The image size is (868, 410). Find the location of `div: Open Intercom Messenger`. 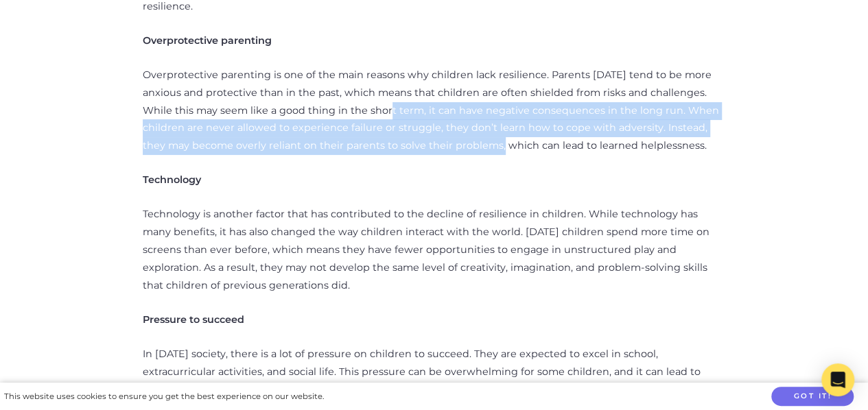

div: Open Intercom Messenger is located at coordinates (838, 380).